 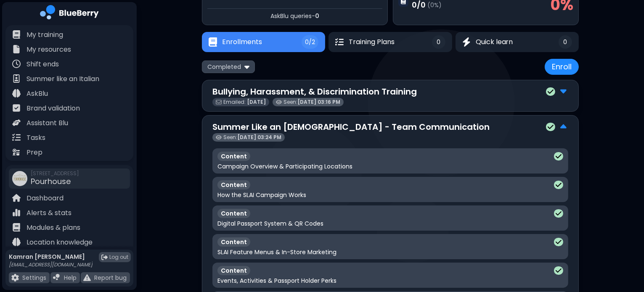 I want to click on span: Pourhouse, so click(x=51, y=181).